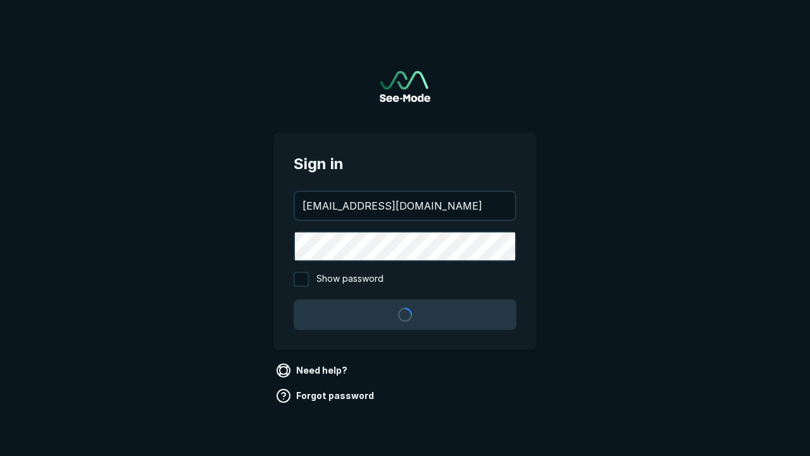 This screenshot has height=456, width=810. What do you see at coordinates (326, 396) in the screenshot?
I see `a: Forgot password` at bounding box center [326, 396].